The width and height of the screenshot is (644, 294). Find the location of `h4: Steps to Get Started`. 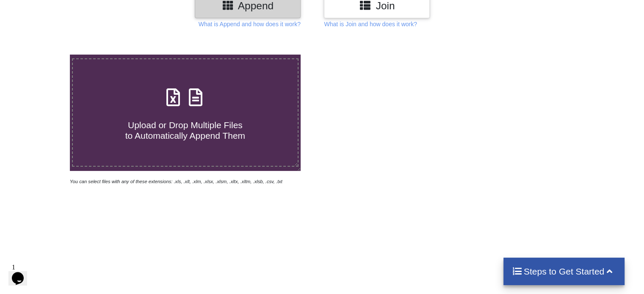

h4: Steps to Get Started is located at coordinates (564, 271).